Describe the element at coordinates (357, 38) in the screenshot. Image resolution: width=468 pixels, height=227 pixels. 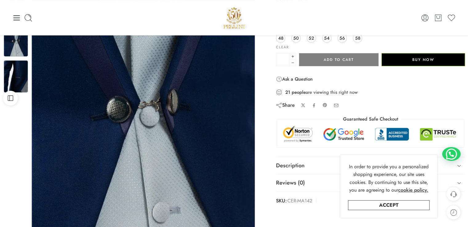
I see `span: 58` at that location.